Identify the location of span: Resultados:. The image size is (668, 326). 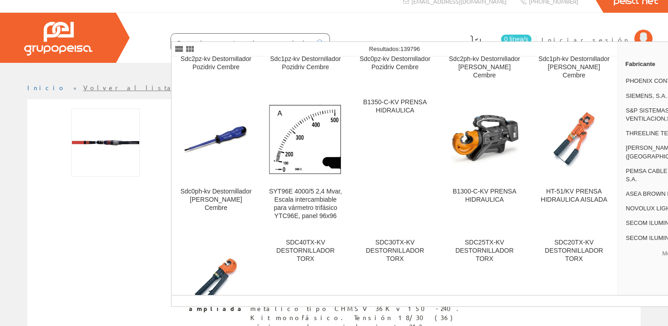
(394, 49).